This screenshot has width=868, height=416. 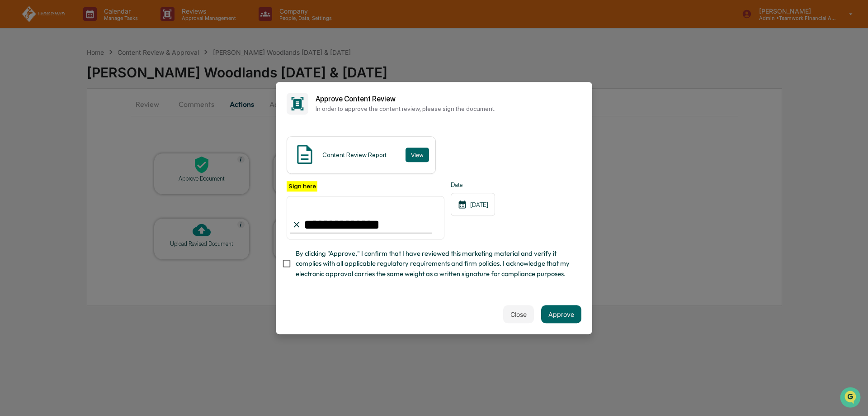 What do you see at coordinates (417, 155) in the screenshot?
I see `button: View` at bounding box center [417, 155].